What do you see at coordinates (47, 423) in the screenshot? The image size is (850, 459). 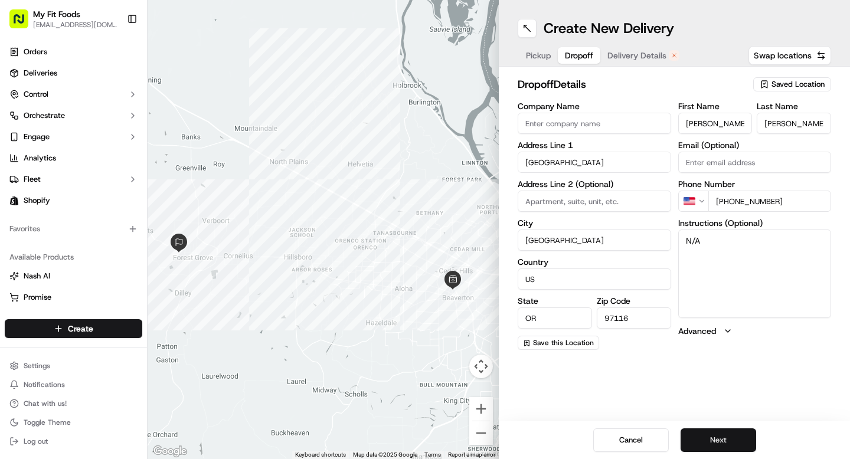 I see `span: Toggle Theme` at bounding box center [47, 423].